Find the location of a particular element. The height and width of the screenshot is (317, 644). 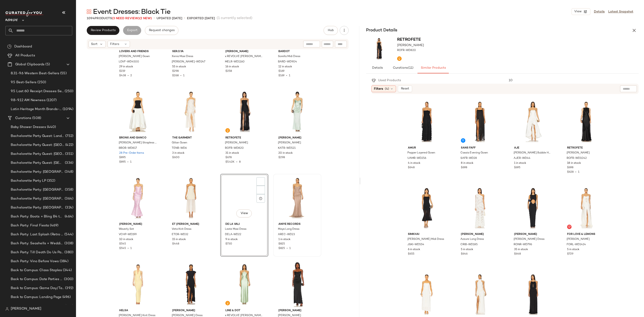

span: VCHP-WD199 is located at coordinates (127, 235).